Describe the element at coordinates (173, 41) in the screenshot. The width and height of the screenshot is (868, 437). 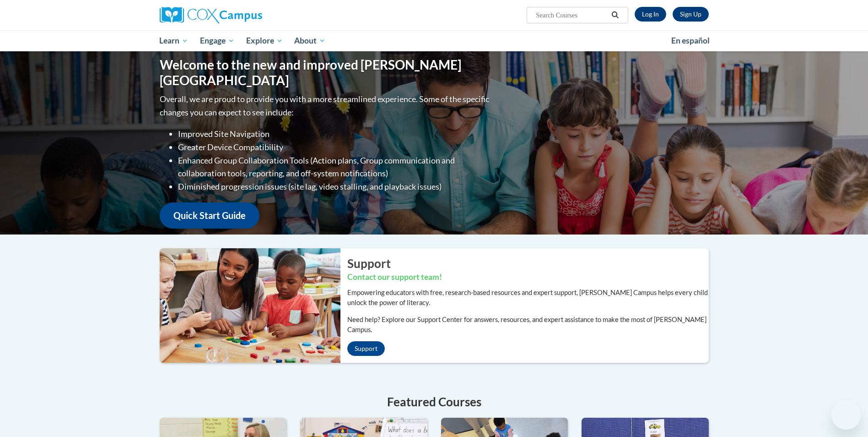
I see `span: Learn` at that location.